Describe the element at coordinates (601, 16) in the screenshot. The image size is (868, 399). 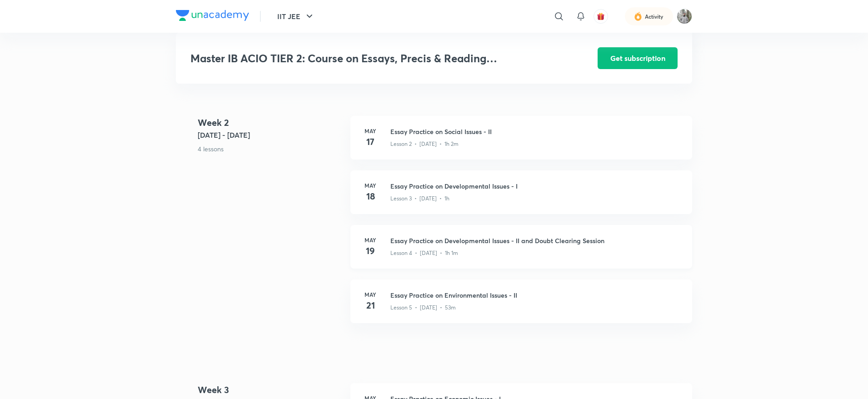
I see `img: avatar` at that location.